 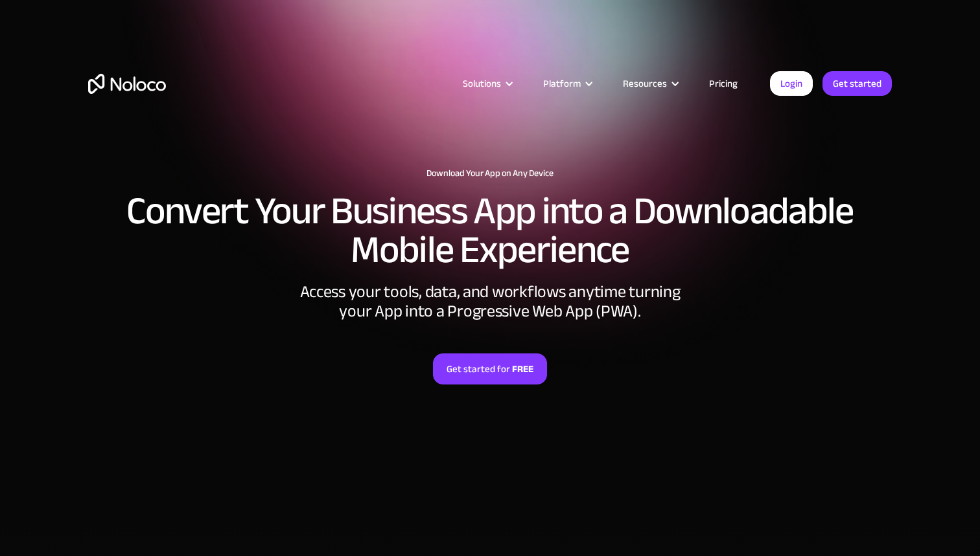 I want to click on a: Login, so click(x=791, y=83).